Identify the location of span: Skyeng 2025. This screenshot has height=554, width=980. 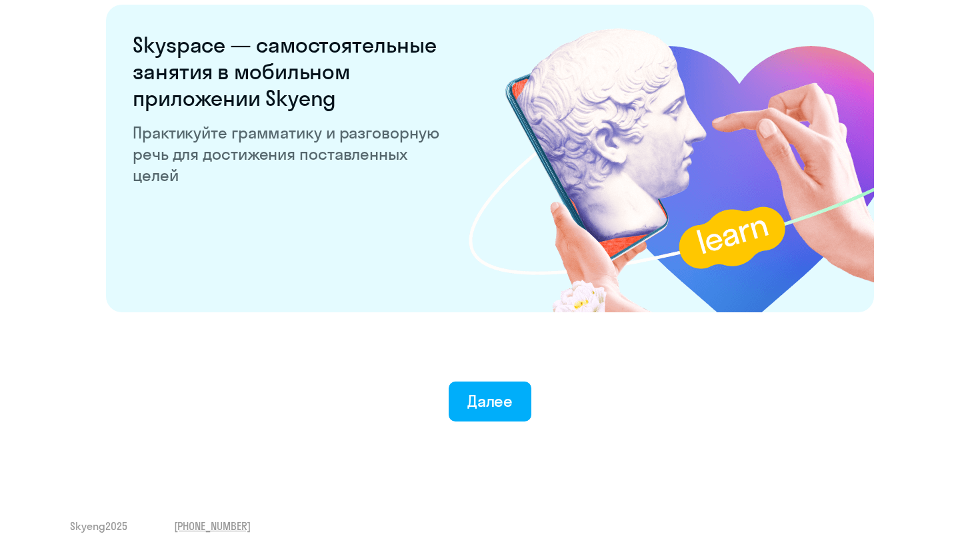
(98, 526).